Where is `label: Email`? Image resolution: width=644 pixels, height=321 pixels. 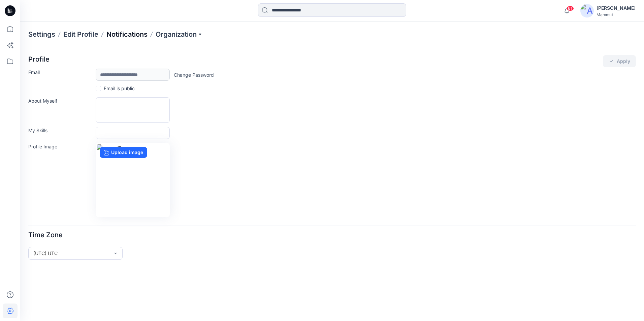 label: Email is located at coordinates (60, 73).